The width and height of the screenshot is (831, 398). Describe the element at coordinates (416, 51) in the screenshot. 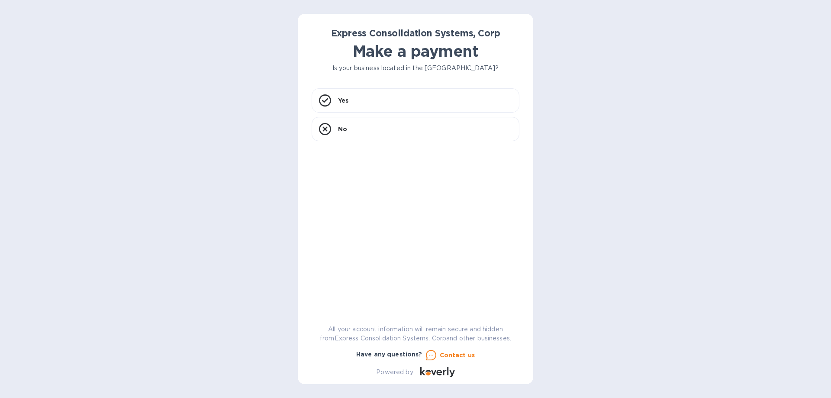

I see `h1: Make a payment` at that location.